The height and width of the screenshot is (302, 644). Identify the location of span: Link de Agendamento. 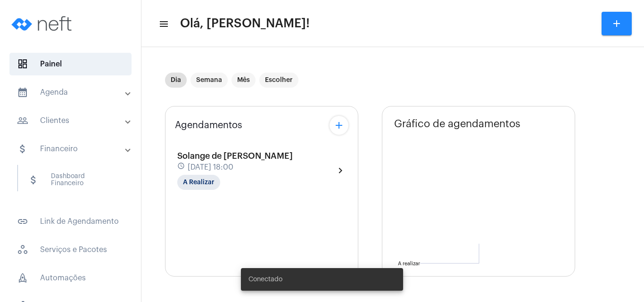
(70, 221).